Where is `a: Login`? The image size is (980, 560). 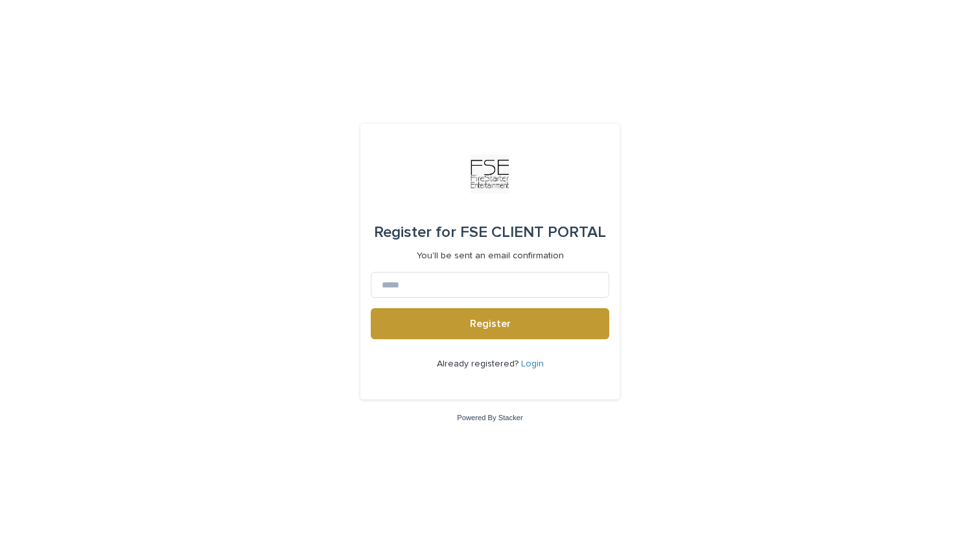
a: Login is located at coordinates (533, 364).